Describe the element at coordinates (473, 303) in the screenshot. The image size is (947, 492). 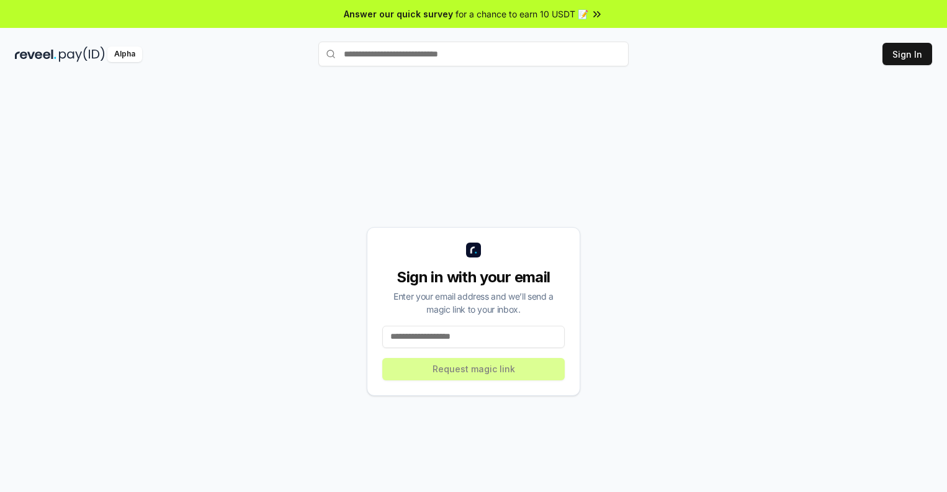
I see `div: Enter your email address and we’ll send a magic link to your inbox.` at that location.